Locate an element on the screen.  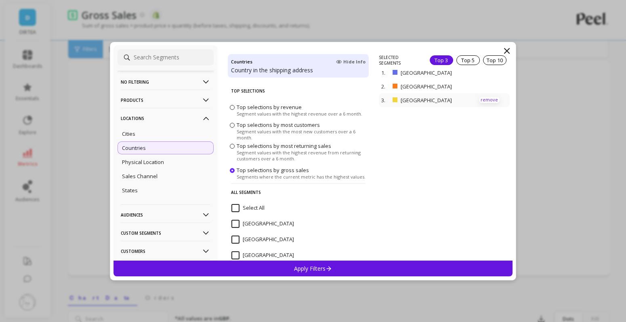
p: States is located at coordinates (130, 190).